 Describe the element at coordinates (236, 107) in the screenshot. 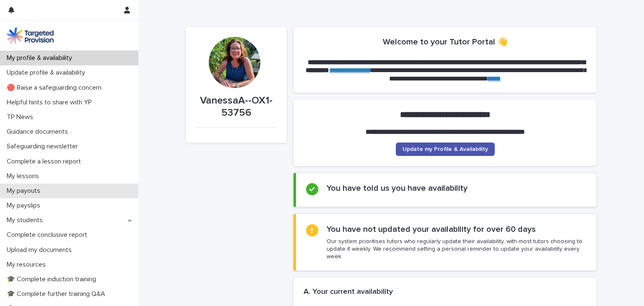

I see `p: VanessaA--OX1-53756` at that location.